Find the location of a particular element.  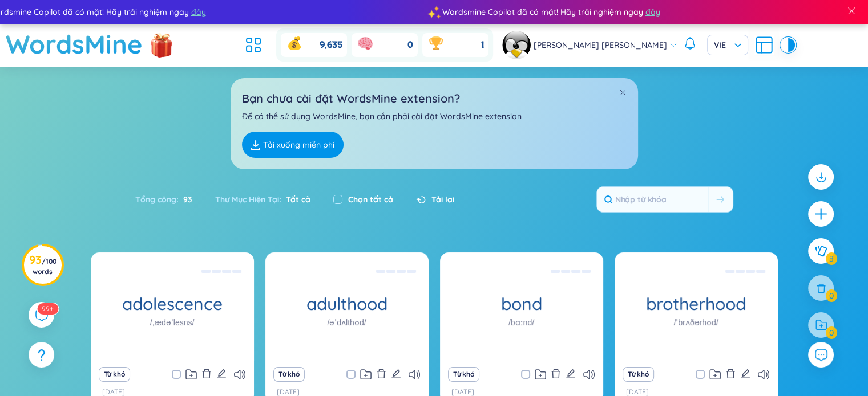

p: Để có thể sử dụng WordsMine, bạn cần phải cài đặt WordsMine extension is located at coordinates (434, 117).